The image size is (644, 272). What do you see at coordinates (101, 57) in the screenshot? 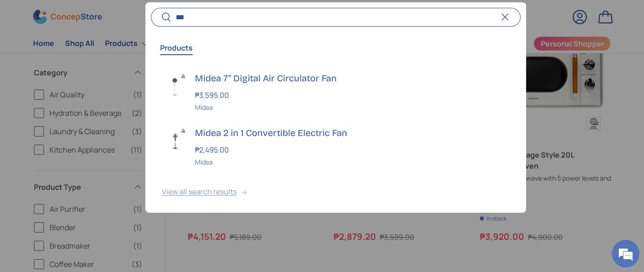
I see `div: Leave a message` at bounding box center [101, 57].